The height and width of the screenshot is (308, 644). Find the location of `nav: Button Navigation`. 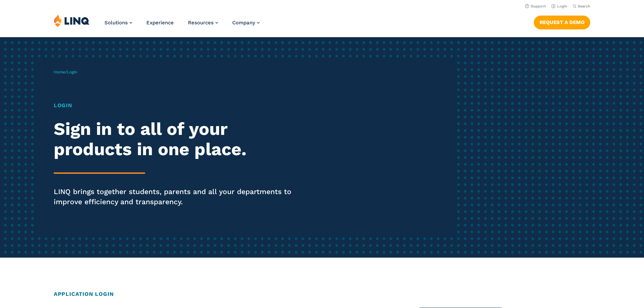

nav: Button Navigation is located at coordinates (562, 22).